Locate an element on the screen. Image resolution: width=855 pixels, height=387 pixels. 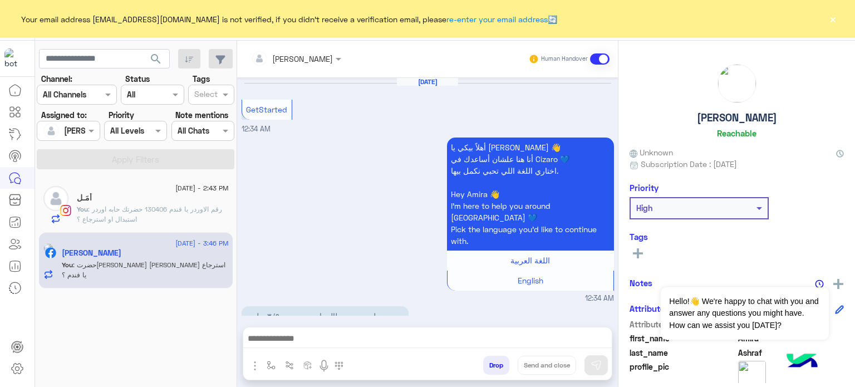
h6: Attributes is located at coordinates (649, 308).